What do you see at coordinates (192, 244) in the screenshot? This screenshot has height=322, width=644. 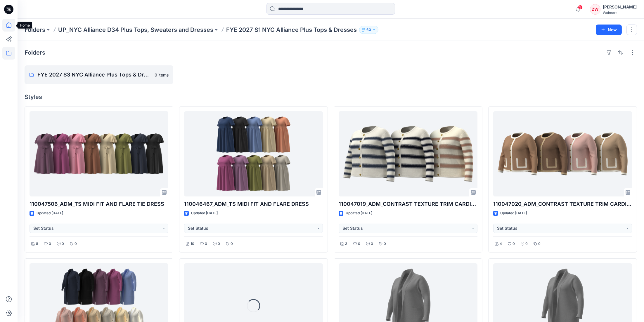 I see `p: 10` at bounding box center [192, 244].